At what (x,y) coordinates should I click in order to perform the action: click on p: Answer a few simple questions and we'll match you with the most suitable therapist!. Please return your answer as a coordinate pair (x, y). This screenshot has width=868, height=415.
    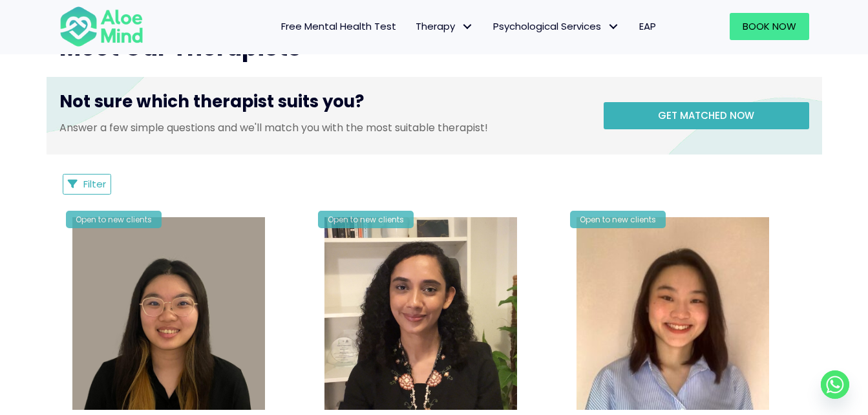
    Looking at the image, I should click on (322, 127).